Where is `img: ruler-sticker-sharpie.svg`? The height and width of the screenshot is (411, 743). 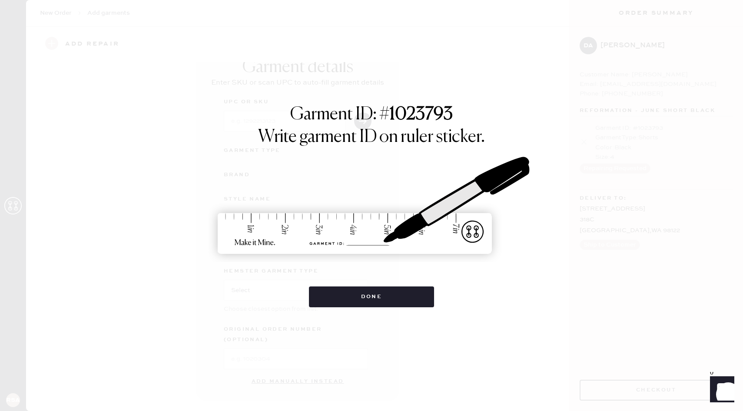 img: ruler-sticker-sharpie.svg is located at coordinates (371, 206).